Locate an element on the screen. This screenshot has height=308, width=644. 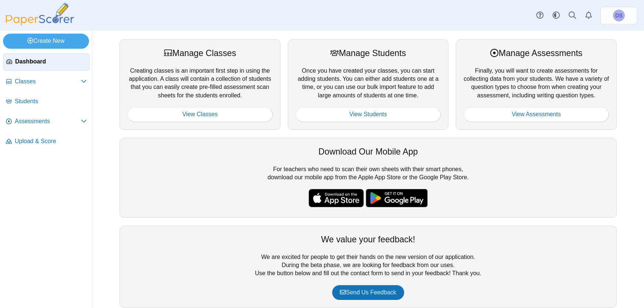
div: Manage Assessments is located at coordinates (536, 53).